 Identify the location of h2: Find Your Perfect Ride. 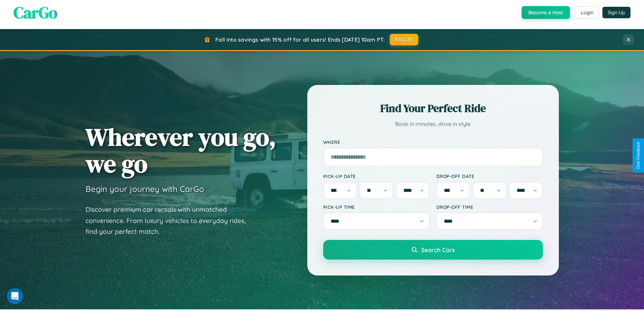
(433, 108).